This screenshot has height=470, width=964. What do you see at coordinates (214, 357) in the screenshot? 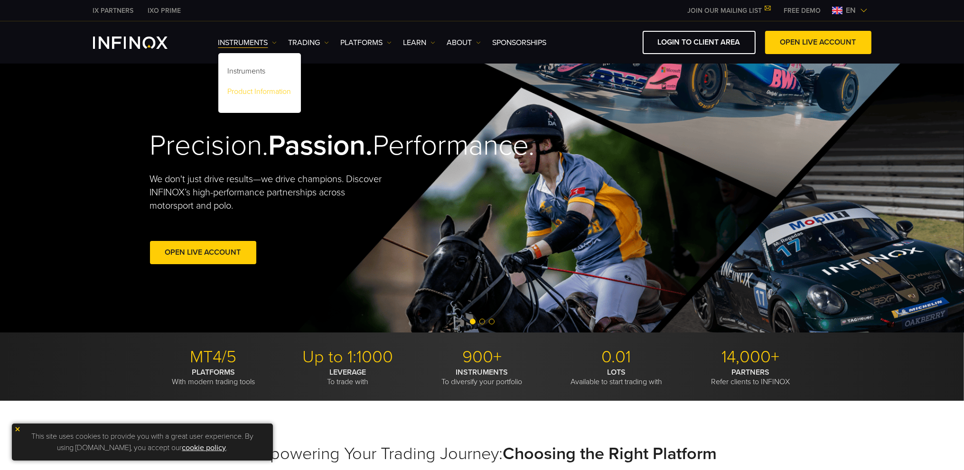
I see `p: MT4/5` at bounding box center [214, 357].